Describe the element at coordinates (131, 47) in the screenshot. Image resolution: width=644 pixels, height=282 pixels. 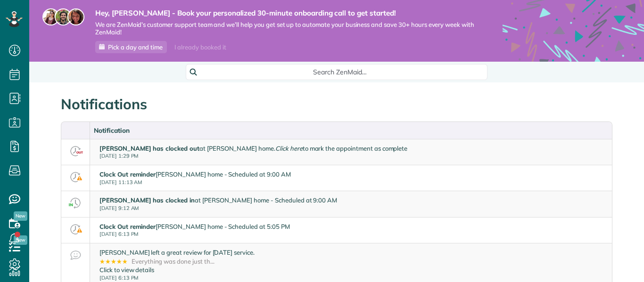
I see `a: Pick a day and time` at that location.